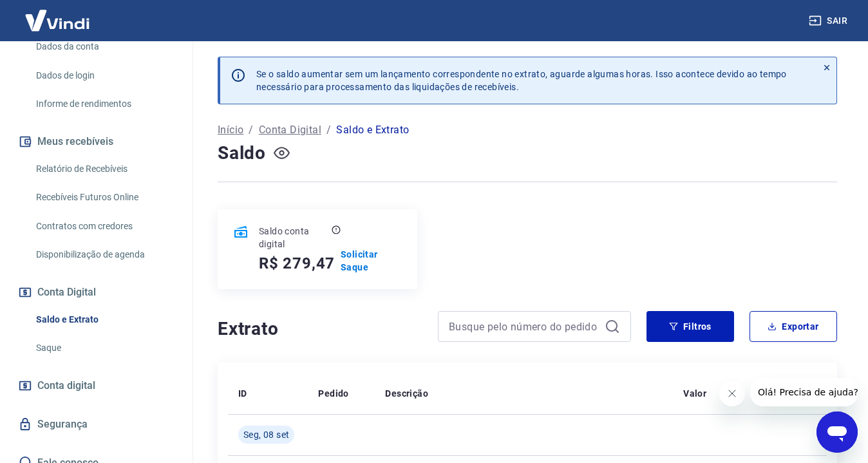  I want to click on button: Filtros, so click(690, 327).